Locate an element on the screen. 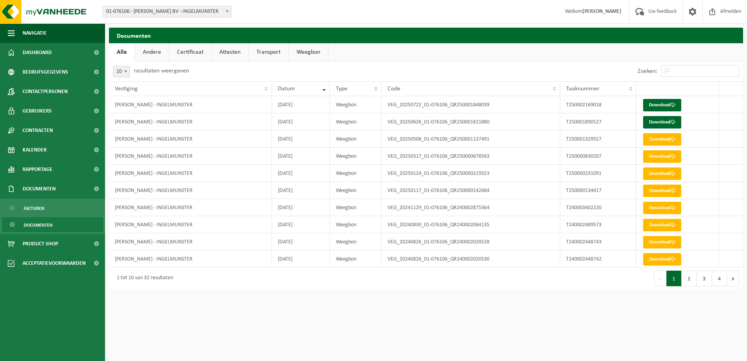  span: Contracten is located at coordinates (38, 130).